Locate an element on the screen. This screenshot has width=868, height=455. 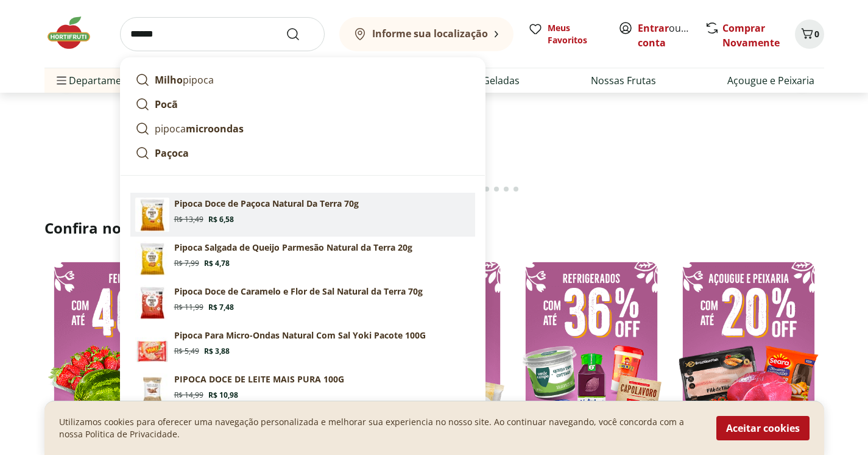
a: Milhopipoca is located at coordinates (302, 80).